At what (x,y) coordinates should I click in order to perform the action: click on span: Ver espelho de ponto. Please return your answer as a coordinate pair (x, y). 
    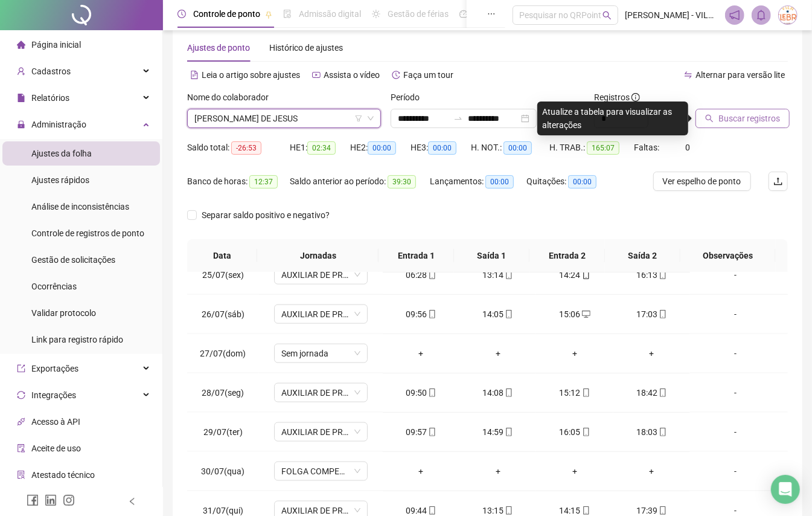
    Looking at the image, I should click on (702, 181).